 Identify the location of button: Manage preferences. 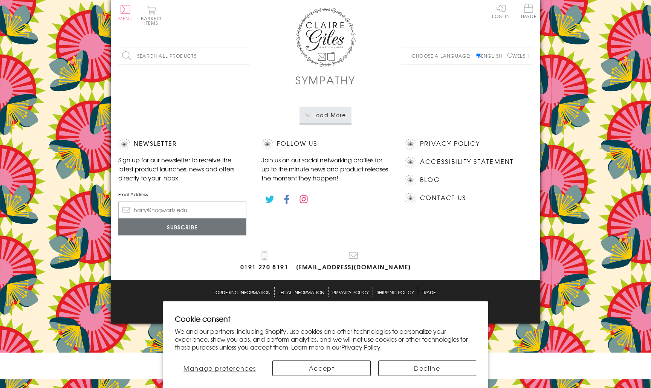
(220, 368).